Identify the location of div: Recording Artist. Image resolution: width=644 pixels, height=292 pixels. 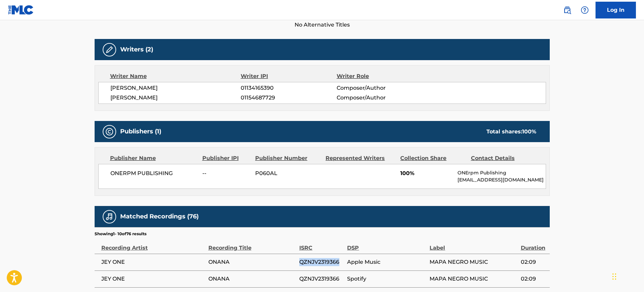
(153, 244).